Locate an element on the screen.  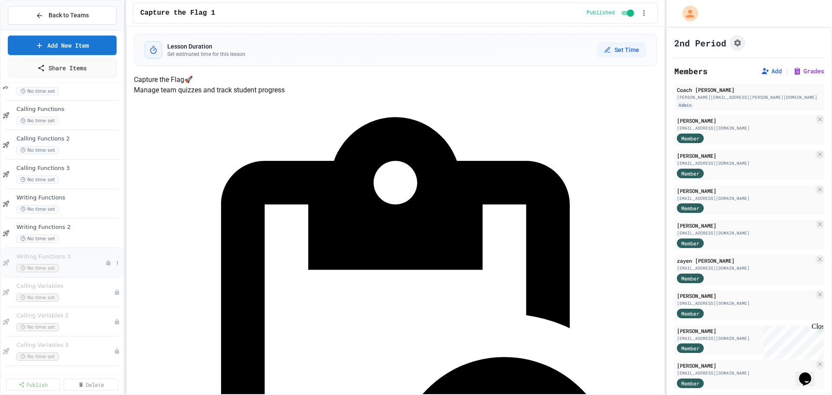
div: Chat with us now!Close is located at coordinates (32, 29).